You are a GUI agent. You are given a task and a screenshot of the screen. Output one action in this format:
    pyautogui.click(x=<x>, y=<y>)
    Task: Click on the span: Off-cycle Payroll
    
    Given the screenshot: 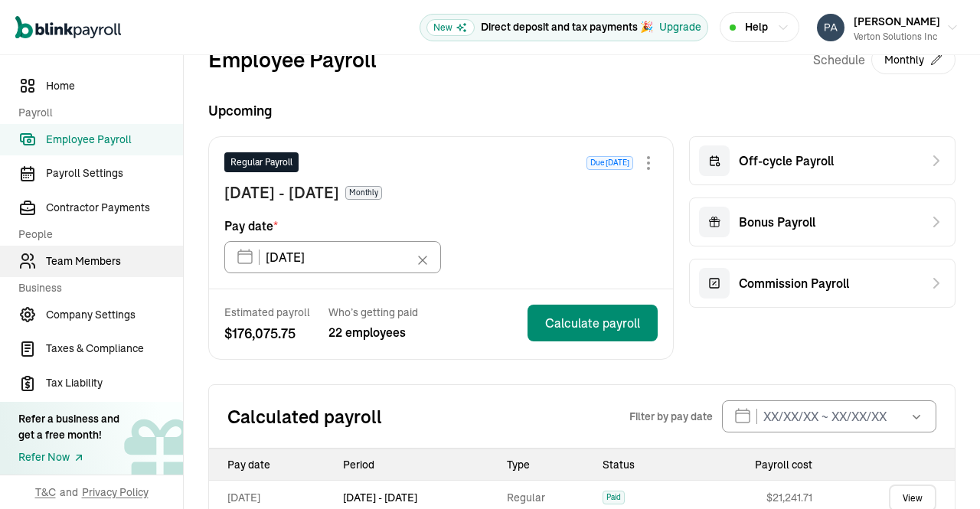 What is the action you would take?
    pyautogui.click(x=787, y=161)
    